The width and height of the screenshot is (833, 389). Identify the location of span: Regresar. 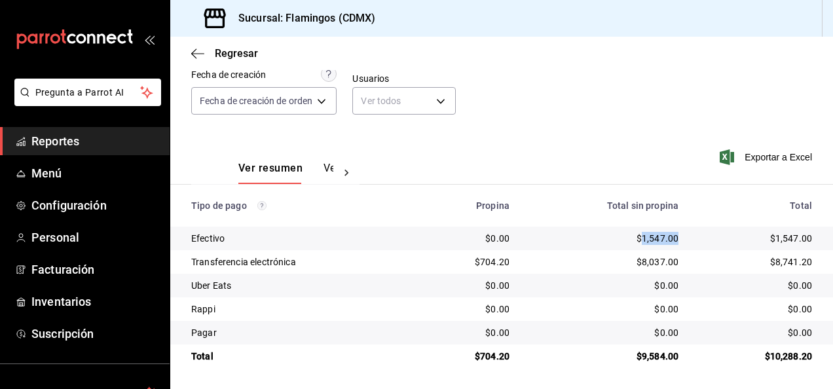
(236, 53).